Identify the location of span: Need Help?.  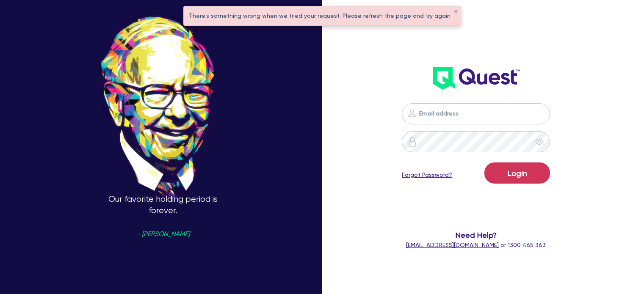
(476, 235).